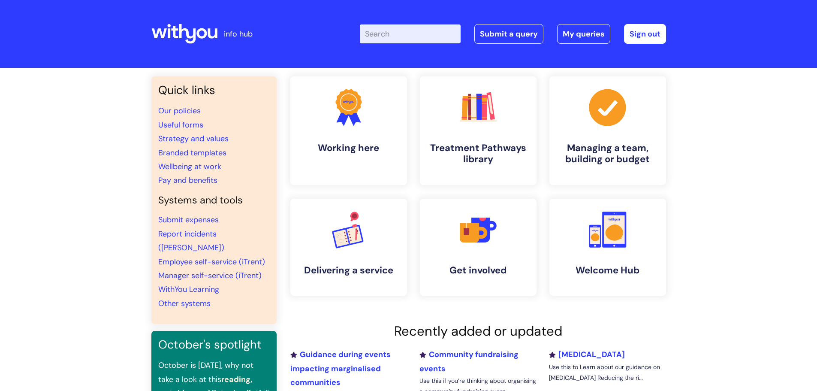 This screenshot has height=391, width=817. I want to click on h3: Quick links, so click(214, 90).